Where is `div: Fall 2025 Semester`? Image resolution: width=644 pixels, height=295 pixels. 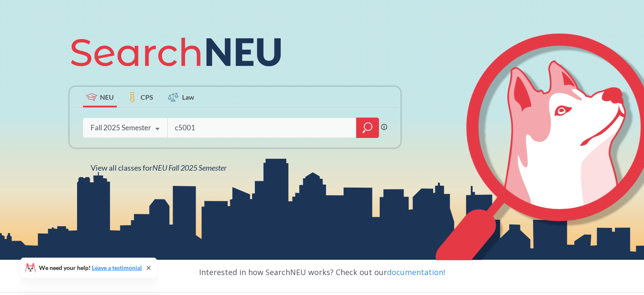
div: Fall 2025 Semester is located at coordinates (120, 128).